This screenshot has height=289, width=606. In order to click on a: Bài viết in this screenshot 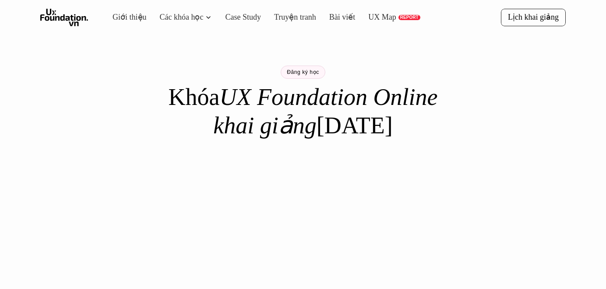, I will do `click(336, 17)`.